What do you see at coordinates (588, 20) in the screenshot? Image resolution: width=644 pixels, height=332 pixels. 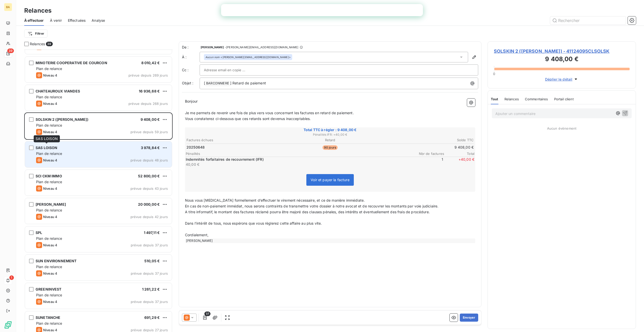 I see `input: Rechercher` at bounding box center [588, 20].